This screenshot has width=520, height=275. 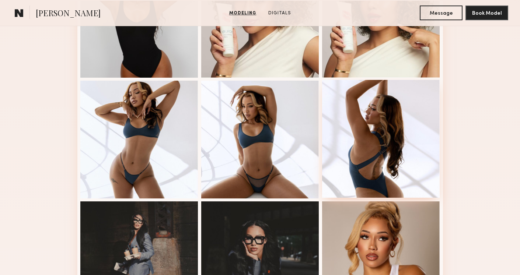 I want to click on a: Digitals, so click(x=280, y=13).